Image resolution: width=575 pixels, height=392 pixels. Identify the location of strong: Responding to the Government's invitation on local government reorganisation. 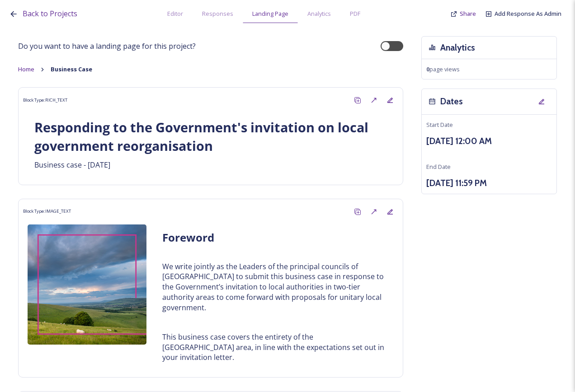
(203, 137).